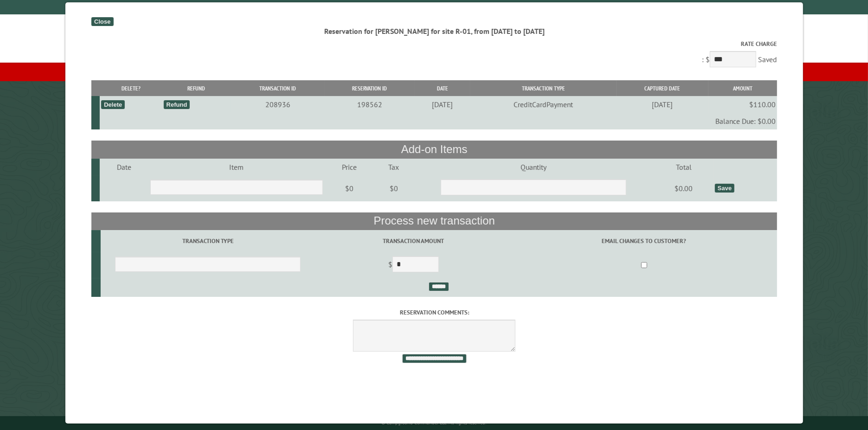  Describe the element at coordinates (208, 241) in the screenshot. I see `label: Transaction Type` at that location.